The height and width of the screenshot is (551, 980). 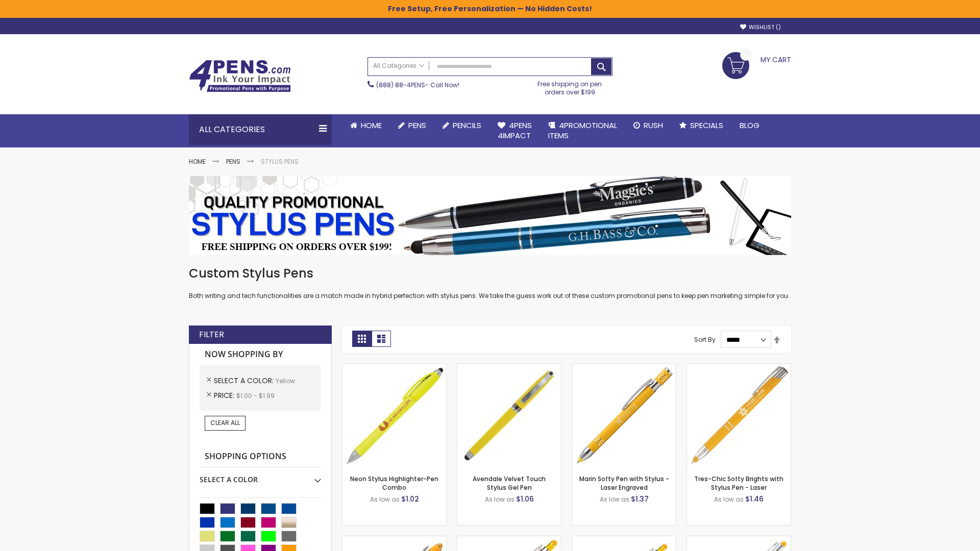 What do you see at coordinates (260, 456) in the screenshot?
I see `strong: Shopping Options` at bounding box center [260, 456].